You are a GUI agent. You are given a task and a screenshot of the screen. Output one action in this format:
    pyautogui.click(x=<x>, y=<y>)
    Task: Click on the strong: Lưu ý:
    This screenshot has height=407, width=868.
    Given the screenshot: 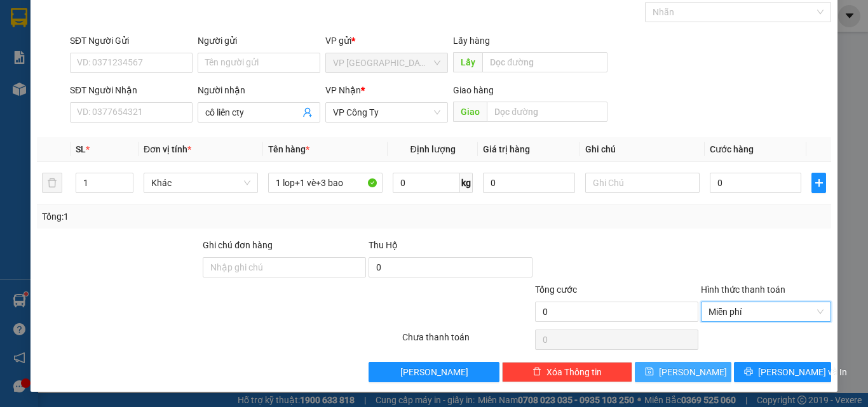 What is the action you would take?
    pyautogui.click(x=19, y=18)
    